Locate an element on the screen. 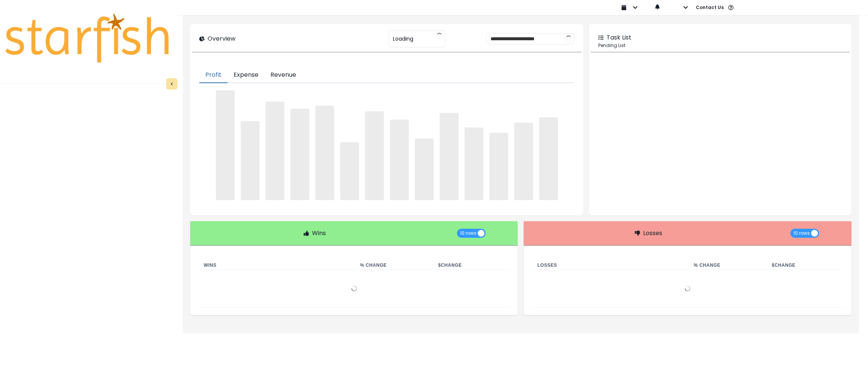  th: Wins is located at coordinates (276, 265).